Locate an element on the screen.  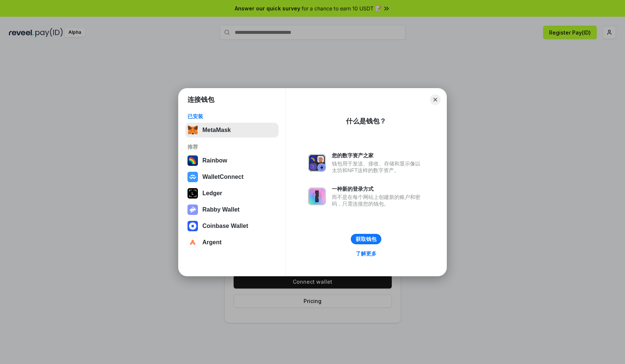
button: Argent is located at coordinates (231, 243).